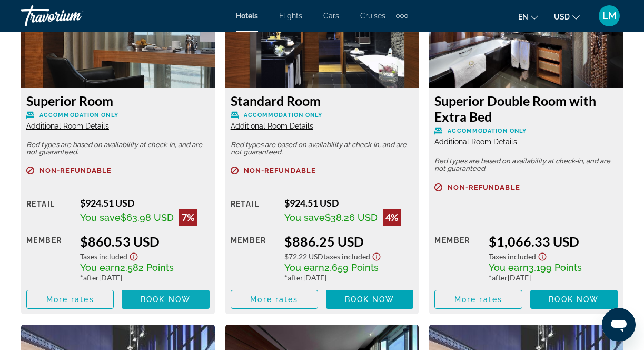  What do you see at coordinates (562, 17) in the screenshot?
I see `span: USD` at bounding box center [562, 17].